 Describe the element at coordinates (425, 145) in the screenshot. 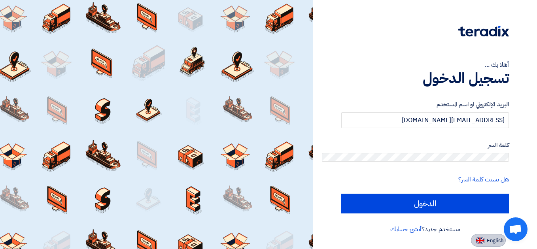

I see `label: كلمة السر` at that location.